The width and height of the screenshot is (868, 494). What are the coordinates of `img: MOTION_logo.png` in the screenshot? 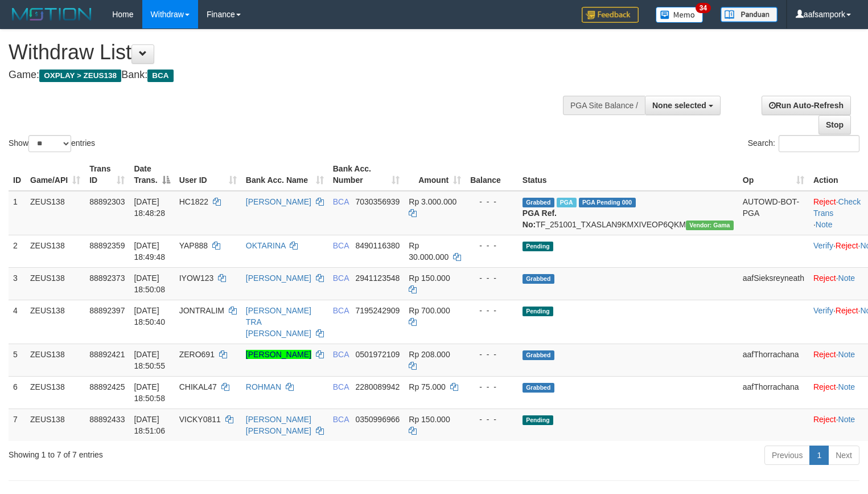 It's located at (52, 15).